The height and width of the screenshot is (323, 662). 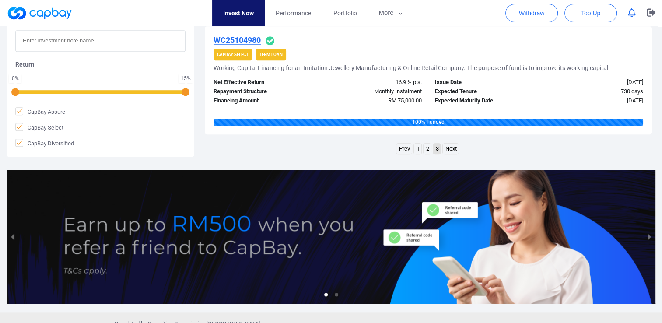 What do you see at coordinates (233, 54) in the screenshot?
I see `strong: CapBay Select` at bounding box center [233, 54].